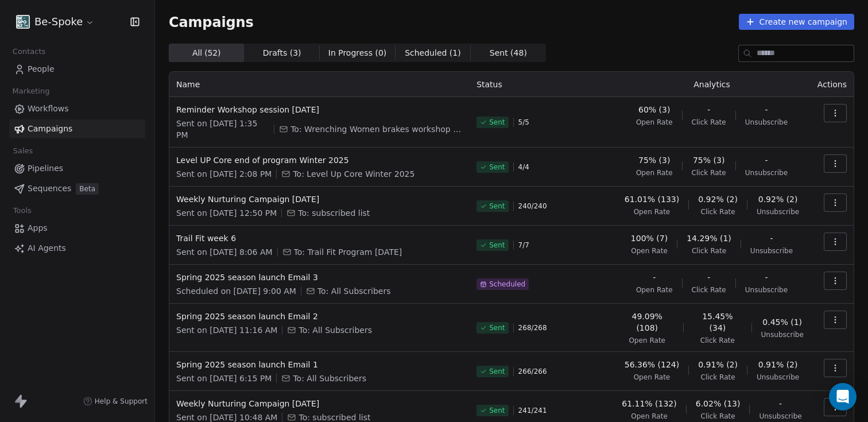 Image resolution: width=868 pixels, height=422 pixels. What do you see at coordinates (717, 322) in the screenshot?
I see `span: 15.45% (34)` at bounding box center [717, 322].